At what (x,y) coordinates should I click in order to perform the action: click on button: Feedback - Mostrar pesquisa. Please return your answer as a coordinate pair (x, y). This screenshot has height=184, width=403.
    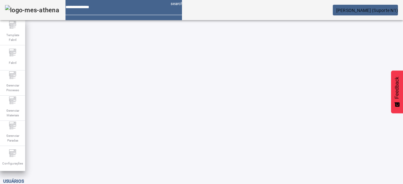
    Looking at the image, I should click on (397, 92).